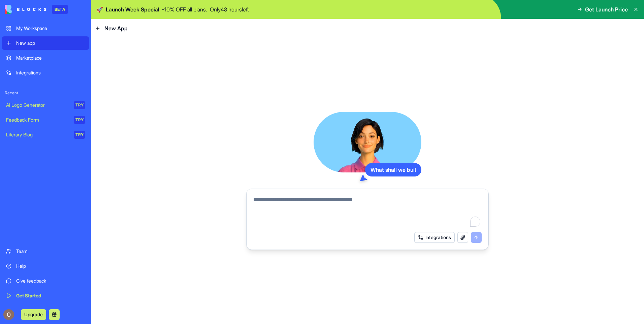  I want to click on button: Integrations, so click(435, 237).